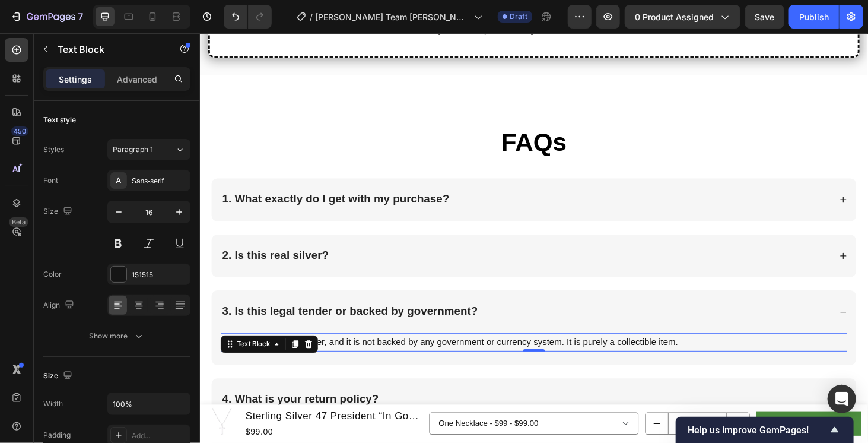  Describe the element at coordinates (117, 336) in the screenshot. I see `div: Show more` at that location.